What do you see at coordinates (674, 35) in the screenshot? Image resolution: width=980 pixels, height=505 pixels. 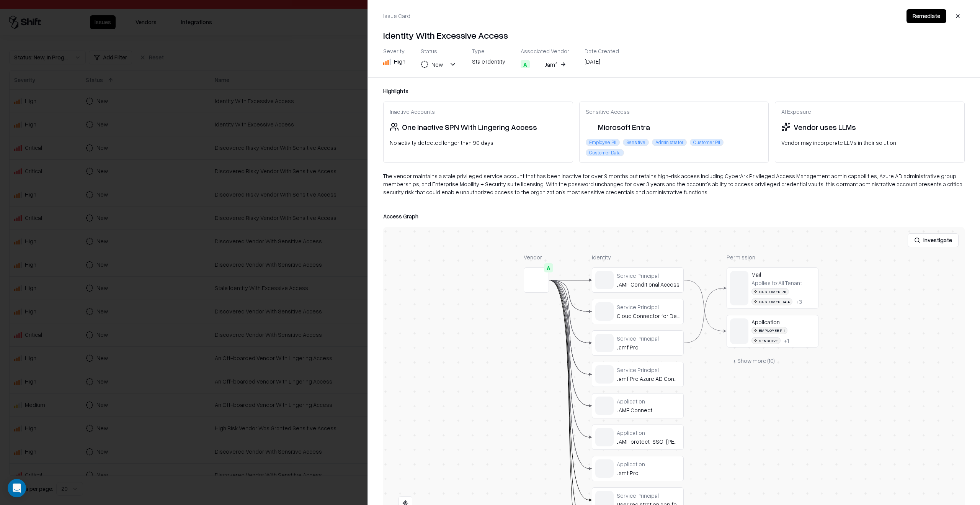 I see `h4: Identity With Excessive Access` at bounding box center [674, 35].